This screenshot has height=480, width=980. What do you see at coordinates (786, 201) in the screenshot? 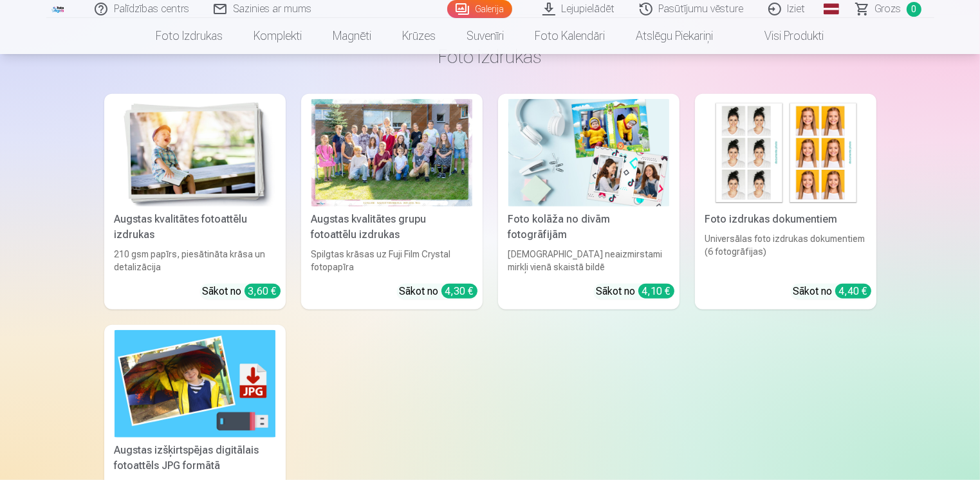
I see `a: Foto izdrukas dokumentiemFoto izdrukas dokumentiemUniversālas foto izdrukas dokumentiem (6 fotogr...` at bounding box center [786, 201].